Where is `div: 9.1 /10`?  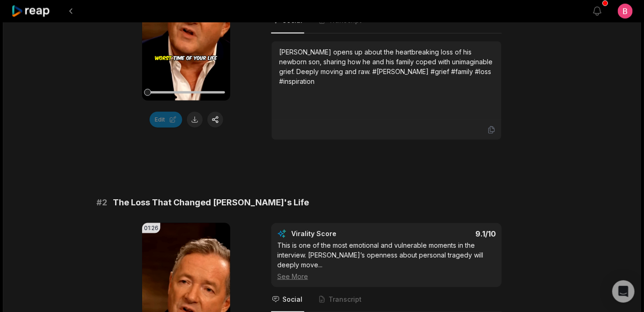 div: 9.1 /10 is located at coordinates (446, 233).